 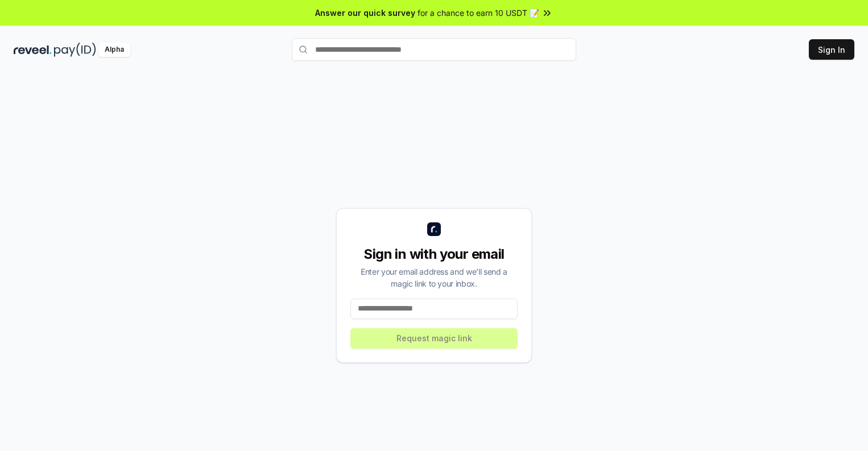 What do you see at coordinates (434, 254) in the screenshot?
I see `div: Sign in with your email` at bounding box center [434, 254].